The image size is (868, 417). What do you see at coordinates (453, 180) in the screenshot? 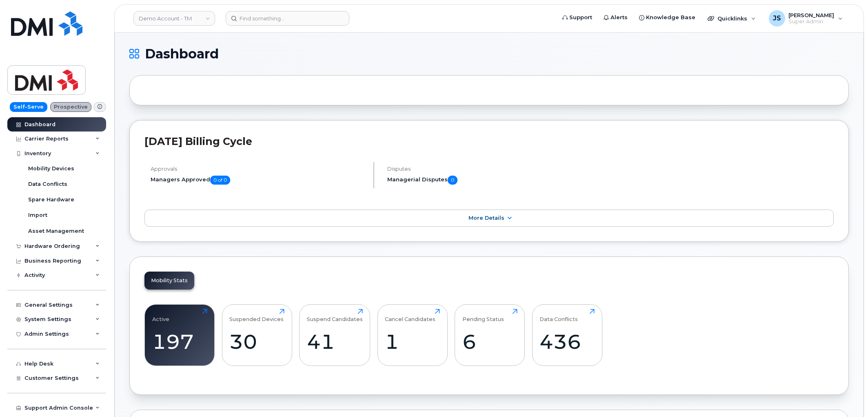
I see `span: 0` at bounding box center [453, 180].